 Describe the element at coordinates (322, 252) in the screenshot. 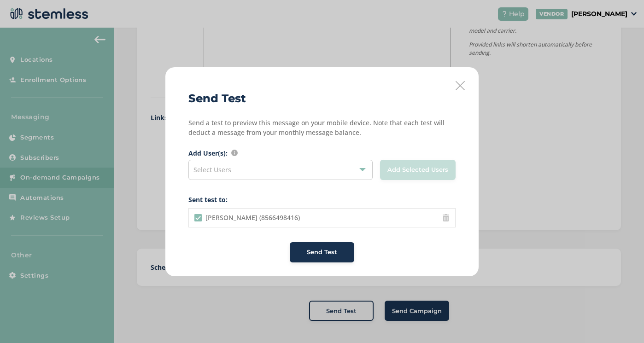

I see `button: Send Test` at that location.